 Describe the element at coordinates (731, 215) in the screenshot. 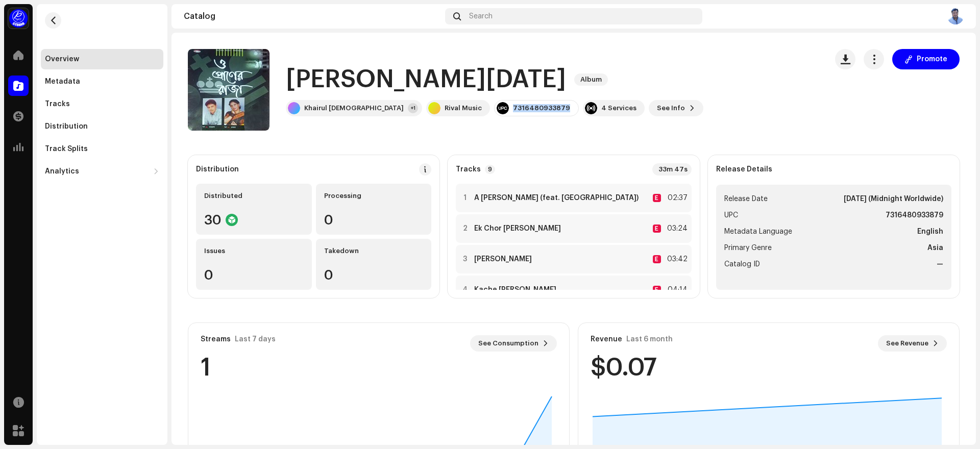

I see `span: UPC` at that location.